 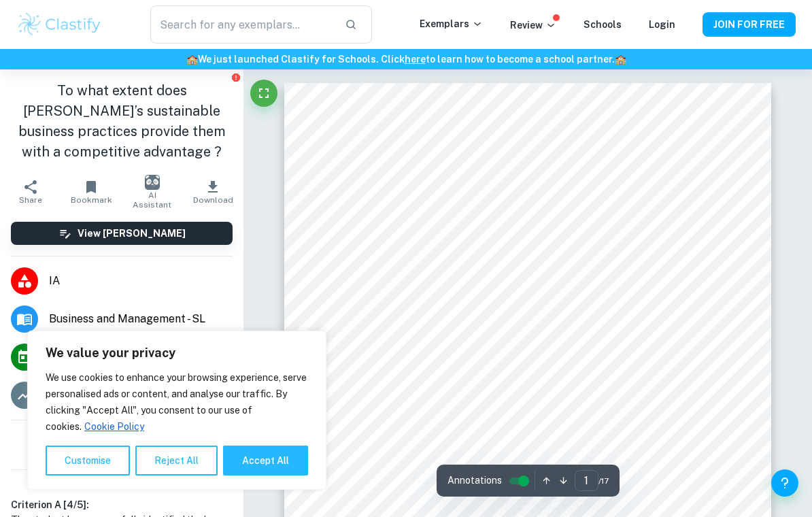 What do you see at coordinates (406, 59) in the screenshot?
I see `h6: We just launched Clastify for Schools. Click to learn how to become a school partner.` at bounding box center [406, 59].